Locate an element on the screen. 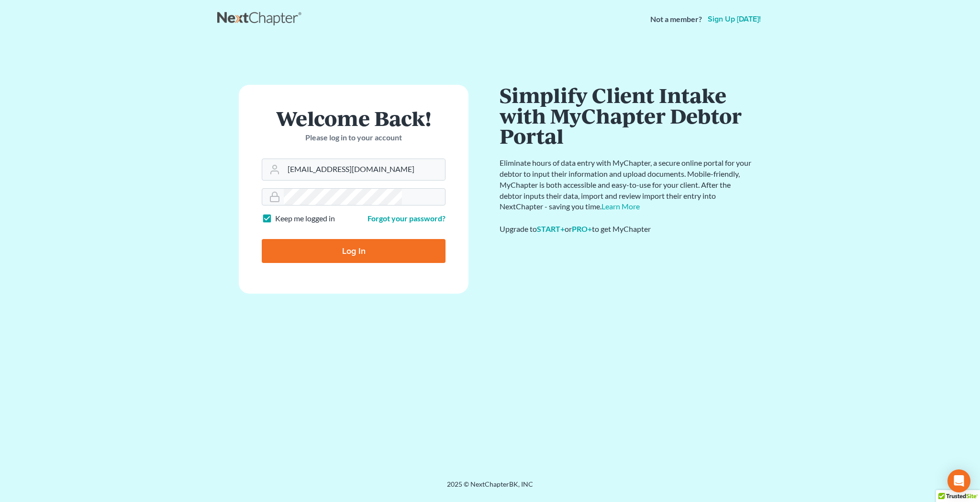  h1: Welcome Back! is located at coordinates (353, 118).